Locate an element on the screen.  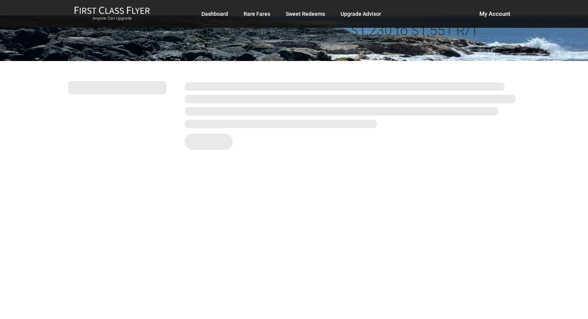
span: My Account is located at coordinates (495, 14).